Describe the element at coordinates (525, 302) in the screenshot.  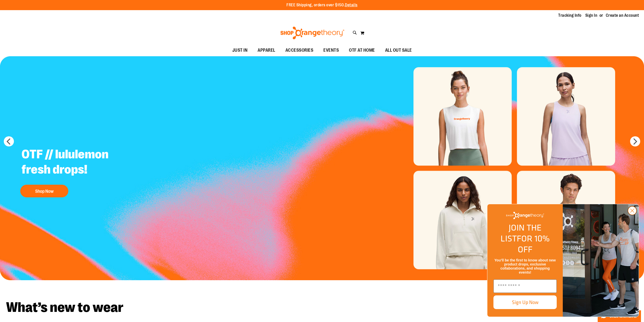
I see `button: Sign Up Now` at that location.